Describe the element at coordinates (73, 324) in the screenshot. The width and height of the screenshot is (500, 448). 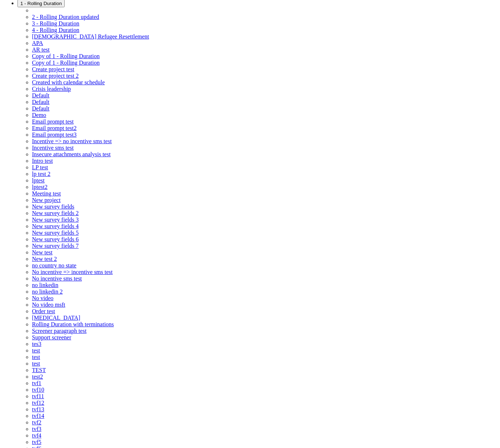
I see `span: Rolling Duration with terminations` at that location.